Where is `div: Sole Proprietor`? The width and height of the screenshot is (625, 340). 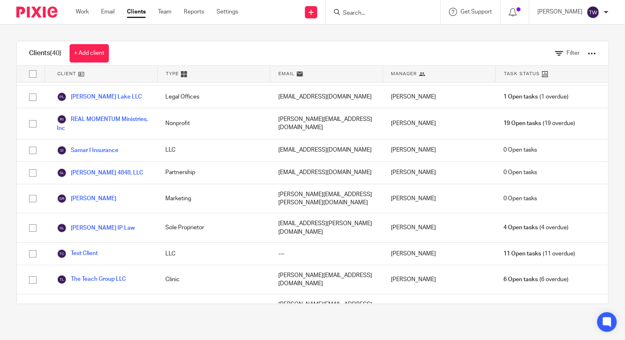
div: Sole Proprietor is located at coordinates (213, 228).